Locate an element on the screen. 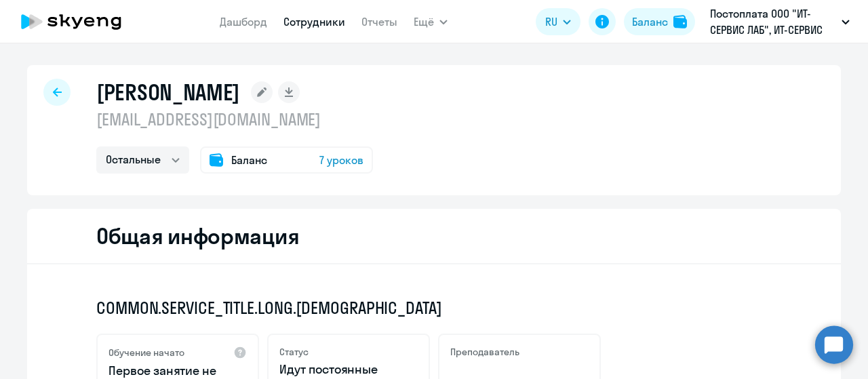 The height and width of the screenshot is (379, 868). div: Баланс is located at coordinates (649, 21).